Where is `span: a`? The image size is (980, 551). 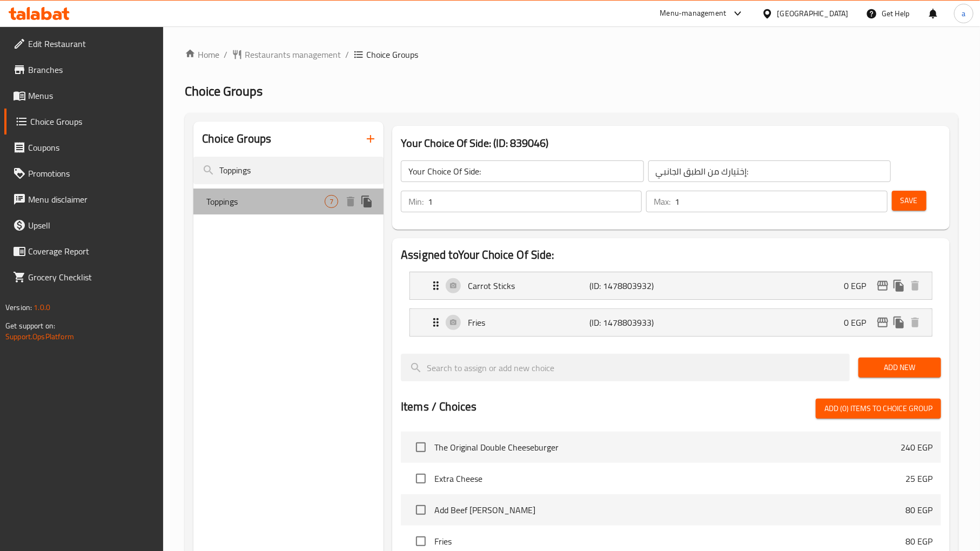
span: a is located at coordinates (963, 14).